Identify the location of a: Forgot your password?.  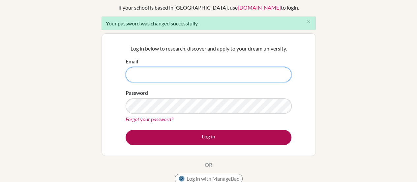
(149, 119).